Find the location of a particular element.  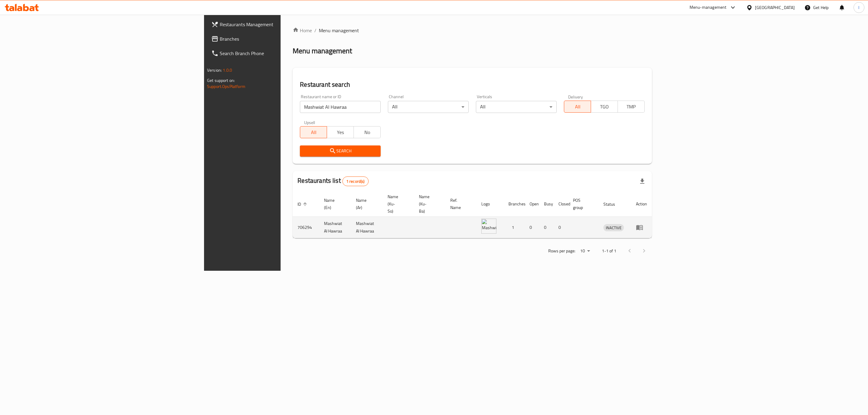

span: Ref. Name is located at coordinates (459, 204).